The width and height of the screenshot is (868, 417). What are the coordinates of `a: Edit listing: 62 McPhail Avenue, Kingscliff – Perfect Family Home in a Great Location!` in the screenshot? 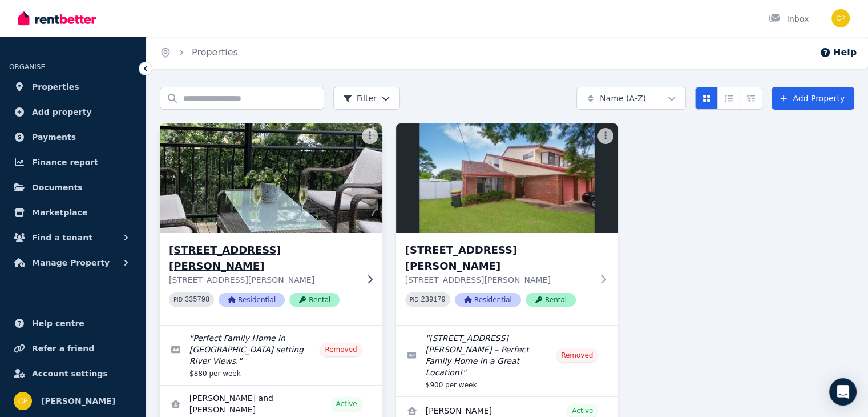 It's located at (507, 361).